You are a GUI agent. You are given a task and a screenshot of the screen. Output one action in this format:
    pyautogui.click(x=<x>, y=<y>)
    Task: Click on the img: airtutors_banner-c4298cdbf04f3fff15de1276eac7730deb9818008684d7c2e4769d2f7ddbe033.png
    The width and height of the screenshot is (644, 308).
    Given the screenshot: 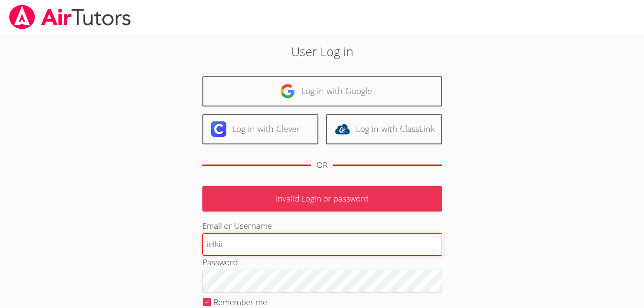 What is the action you would take?
    pyautogui.click(x=70, y=17)
    